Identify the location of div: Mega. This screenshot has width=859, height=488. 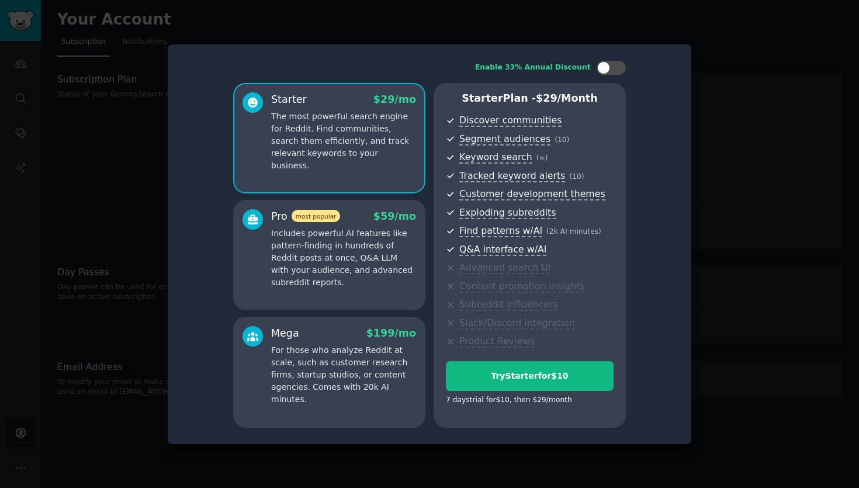
(285, 333).